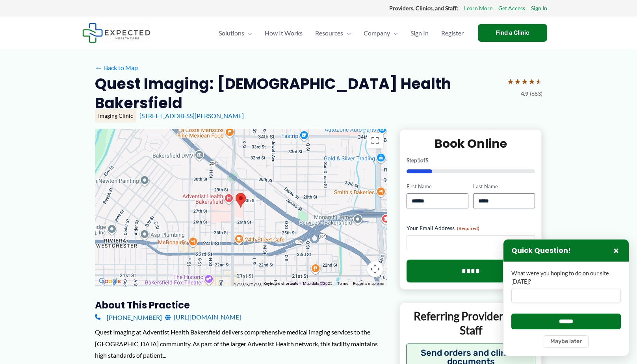 The image size is (637, 364). I want to click on span: Company, so click(376, 33).